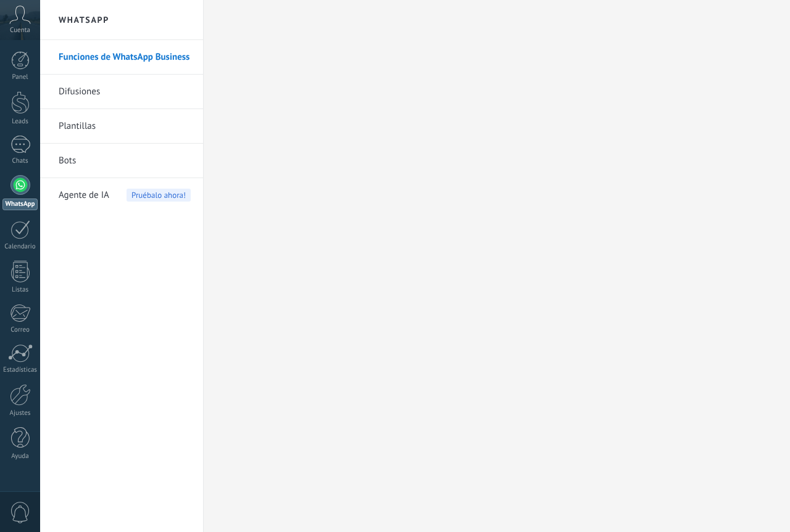  What do you see at coordinates (21, 247) in the screenshot?
I see `div: Calendario` at bounding box center [21, 247].